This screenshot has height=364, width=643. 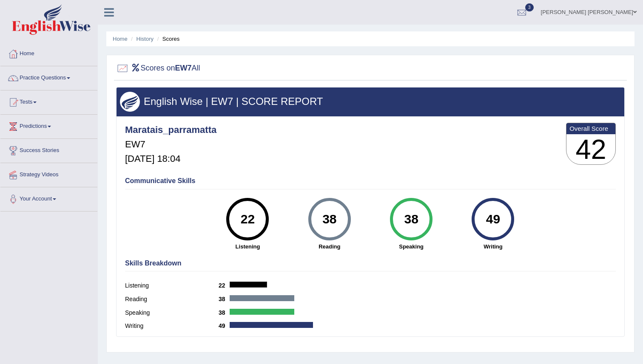 What do you see at coordinates (224, 326) in the screenshot?
I see `b: 49` at bounding box center [224, 326].